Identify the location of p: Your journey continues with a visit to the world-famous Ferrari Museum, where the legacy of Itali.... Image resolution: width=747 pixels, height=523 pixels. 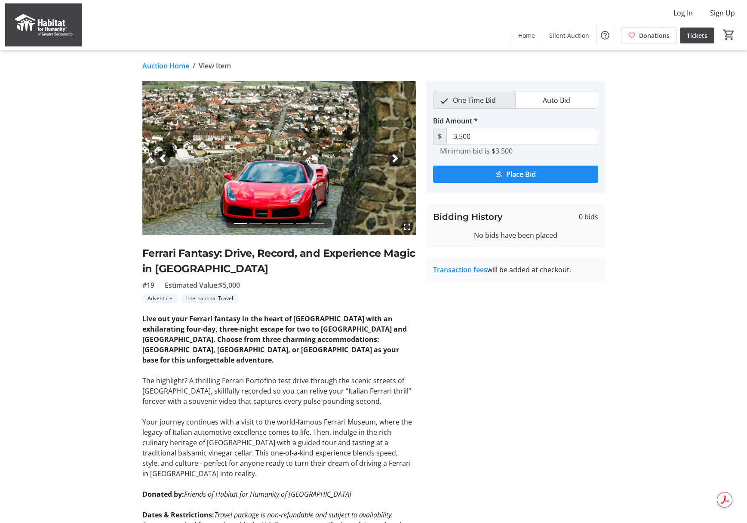
(279, 448).